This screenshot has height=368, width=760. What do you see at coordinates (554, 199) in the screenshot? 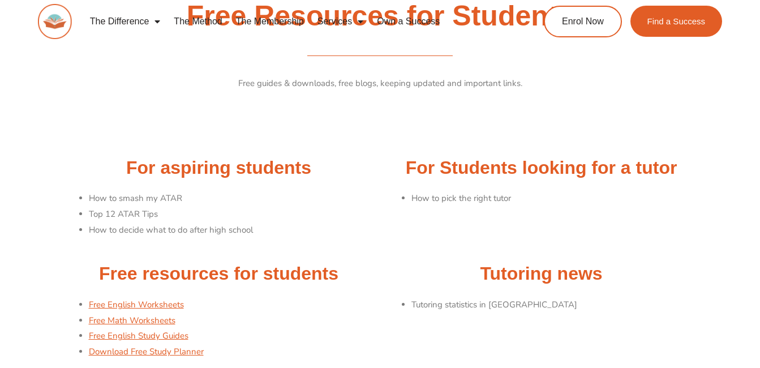
I see `li: How to pick the right tutor` at bounding box center [554, 199].